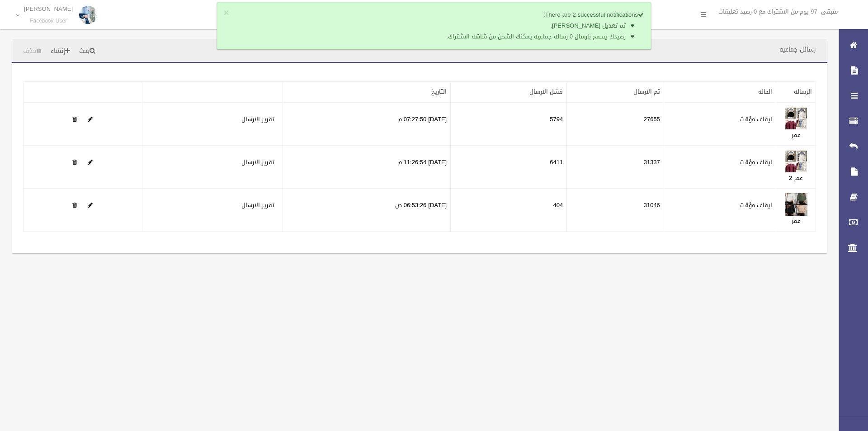  I want to click on td: 31337, so click(615, 167).